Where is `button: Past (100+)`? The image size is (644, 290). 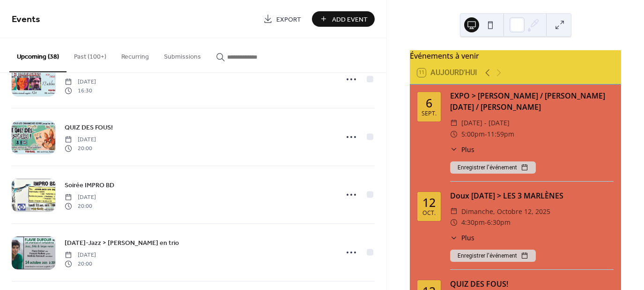 button: Past (100+) is located at coordinates (90, 55).